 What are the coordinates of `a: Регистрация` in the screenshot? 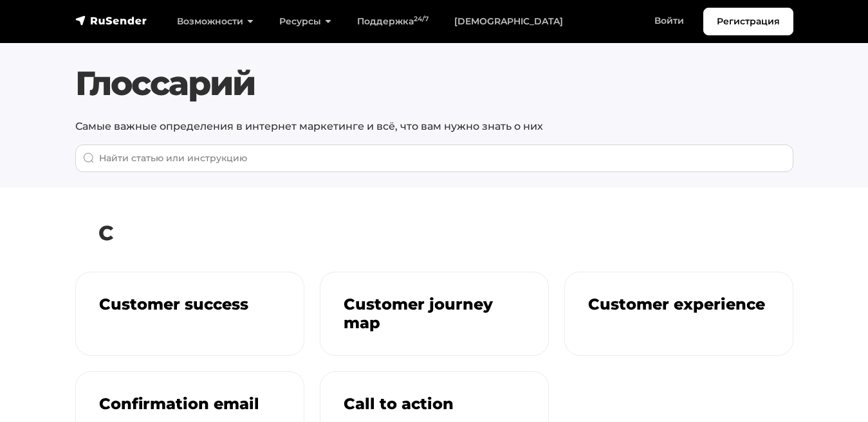 It's located at (748, 21).